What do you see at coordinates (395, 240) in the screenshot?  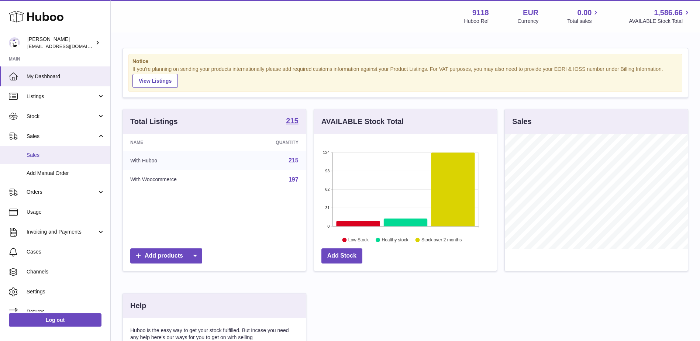 I see `text: Healthy stock` at bounding box center [395, 240].